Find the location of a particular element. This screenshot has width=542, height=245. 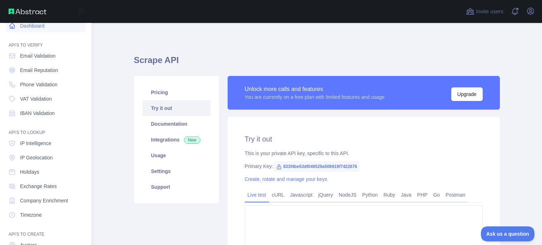

a: Javascript is located at coordinates (301, 195).